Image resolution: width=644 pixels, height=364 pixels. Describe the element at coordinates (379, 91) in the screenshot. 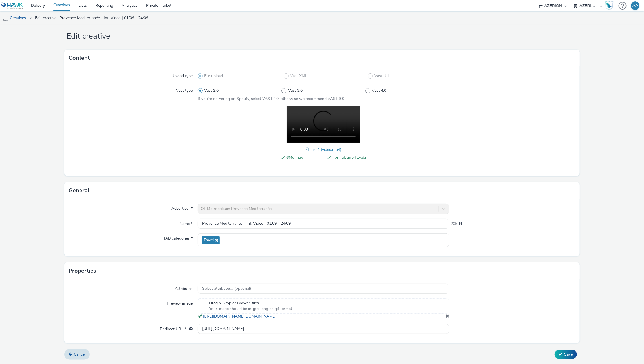

I see `span: Vast 4.0` at that location.